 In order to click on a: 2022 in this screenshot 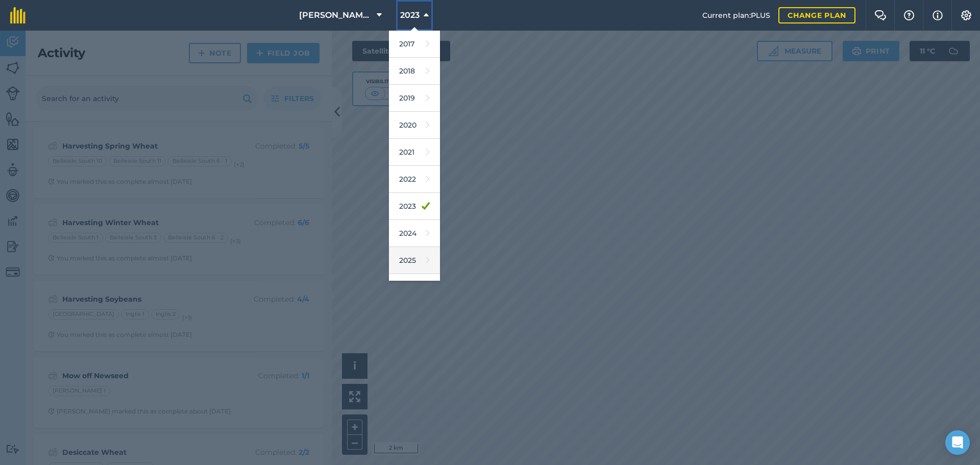, I will do `click(414, 179)`.